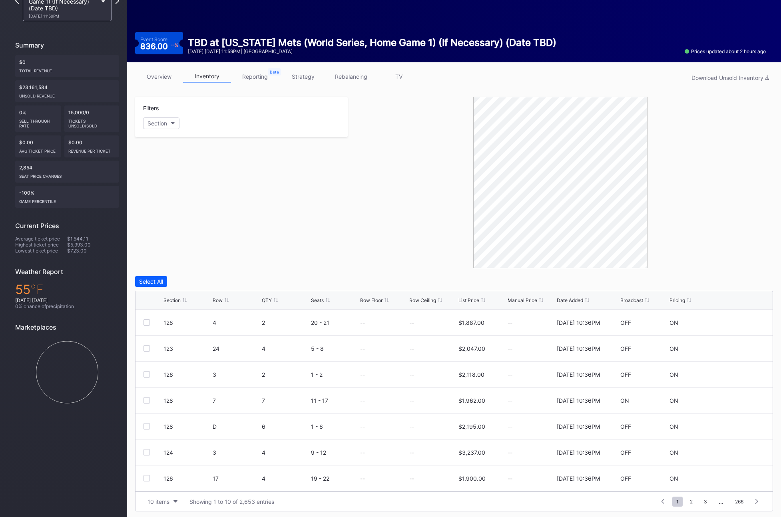 The width and height of the screenshot is (781, 517). I want to click on div: 11 - 17, so click(334, 400).